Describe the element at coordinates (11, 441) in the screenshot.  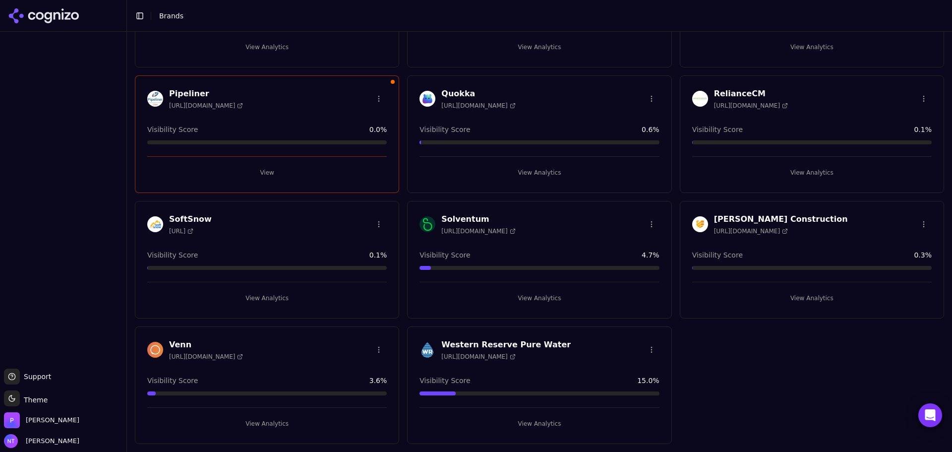
I see `img: Nate Tower` at that location.